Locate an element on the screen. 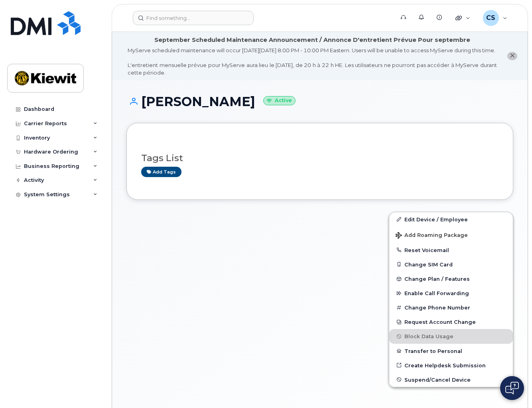  button: Enable Call Forwarding is located at coordinates (451, 293).